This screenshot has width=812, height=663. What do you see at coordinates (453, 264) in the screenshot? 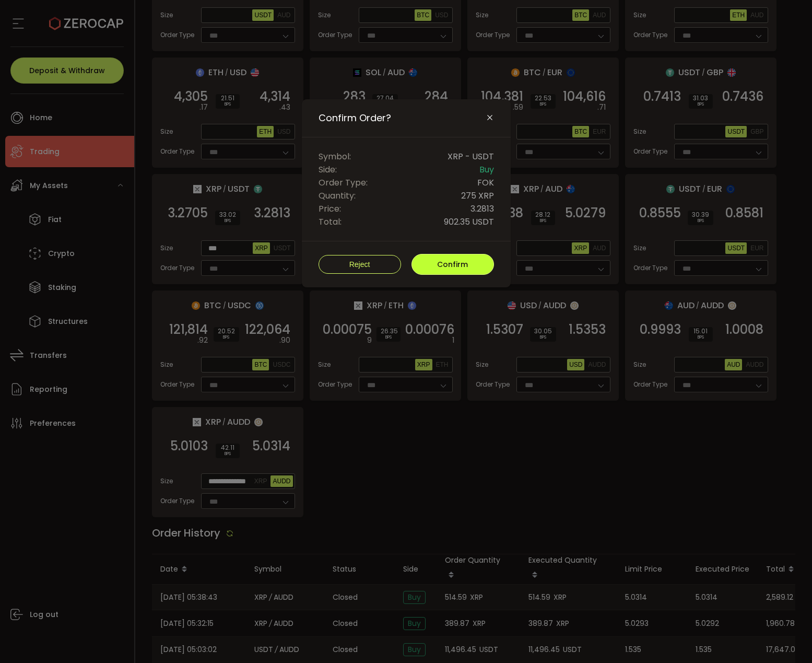
I see `button: Confirm` at bounding box center [453, 264].